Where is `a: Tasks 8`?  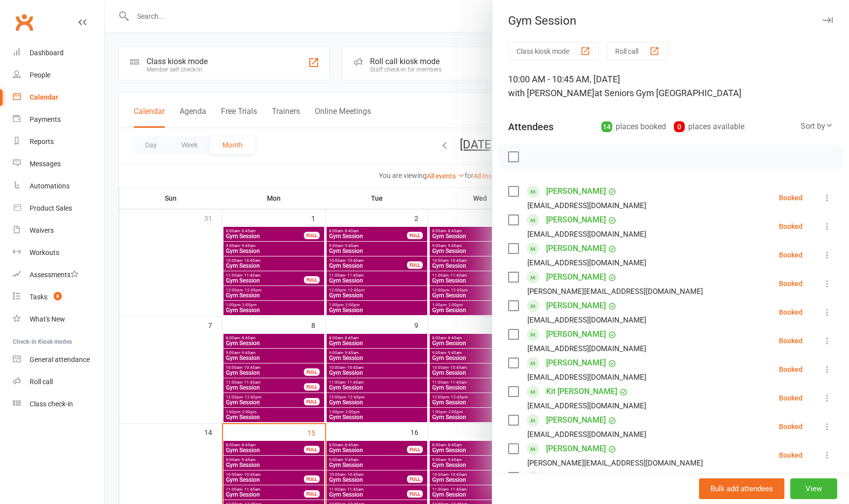
a: Tasks 8 is located at coordinates (58, 297).